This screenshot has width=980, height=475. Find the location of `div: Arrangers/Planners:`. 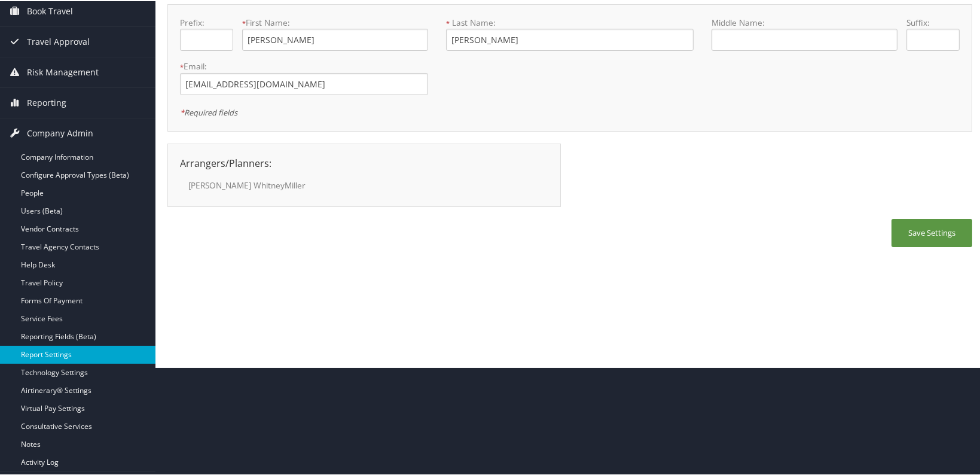

div: Arrangers/Planners: is located at coordinates (364, 162).